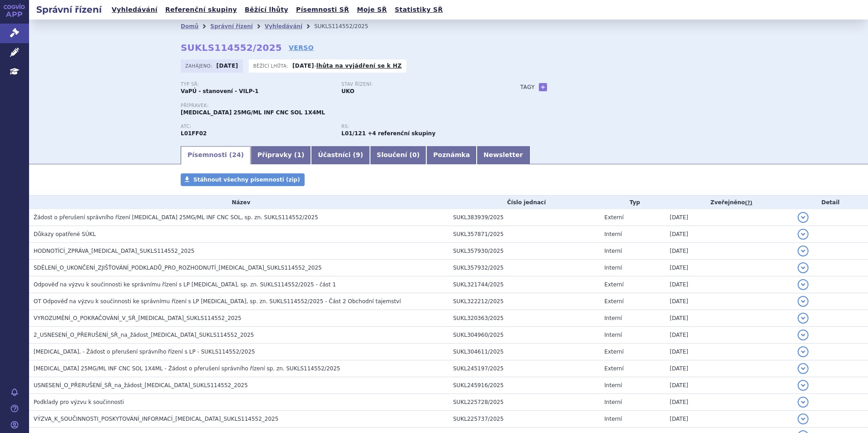 The width and height of the screenshot is (868, 433). What do you see at coordinates (271, 65) in the screenshot?
I see `span: Běžící lhůta:` at bounding box center [271, 65].